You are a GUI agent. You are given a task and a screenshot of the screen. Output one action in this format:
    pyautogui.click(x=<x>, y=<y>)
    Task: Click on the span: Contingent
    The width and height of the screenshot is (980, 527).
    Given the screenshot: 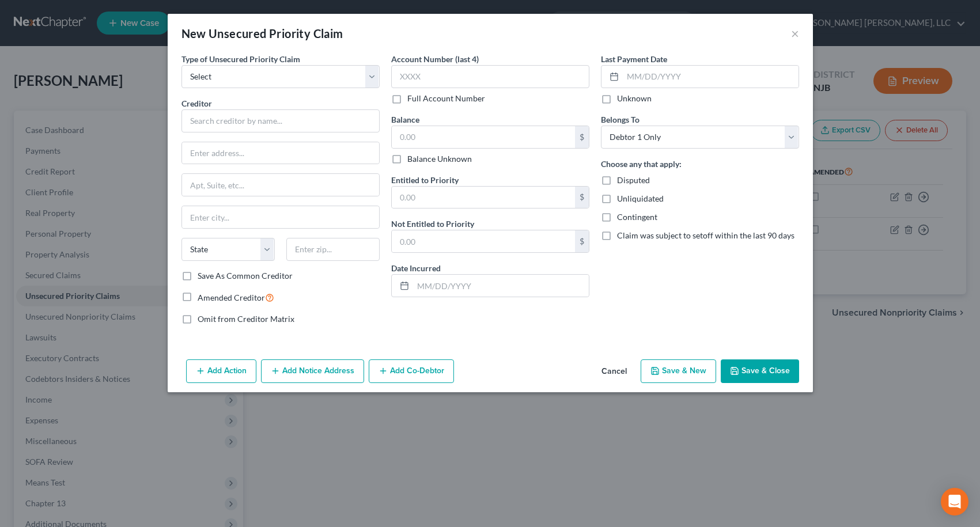 What is the action you would take?
    pyautogui.click(x=637, y=217)
    